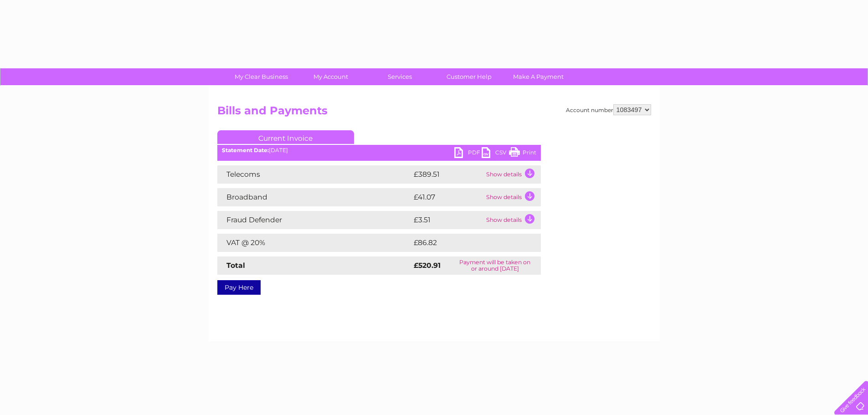 This screenshot has width=868, height=415. I want to click on h2: Bills and Payments, so click(434, 113).